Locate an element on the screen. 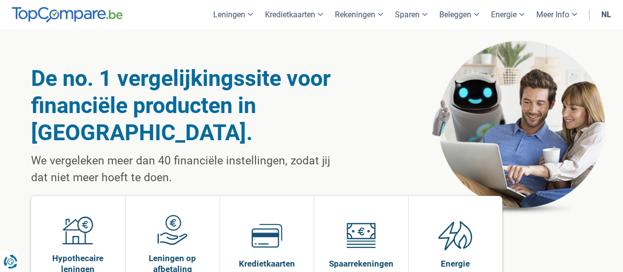 This screenshot has width=623, height=272. img: TopCompare is located at coordinates (67, 15).